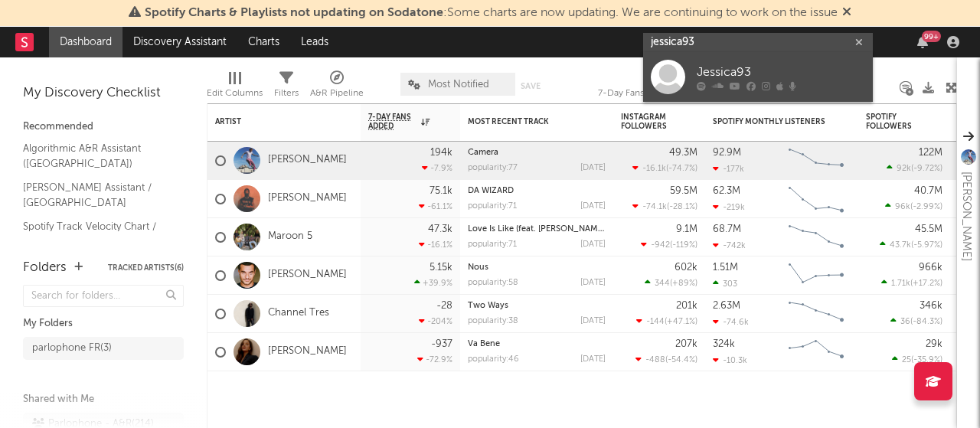 This screenshot has height=428, width=980. What do you see at coordinates (436, 245) in the screenshot?
I see `div: -16.1 %` at bounding box center [436, 245].